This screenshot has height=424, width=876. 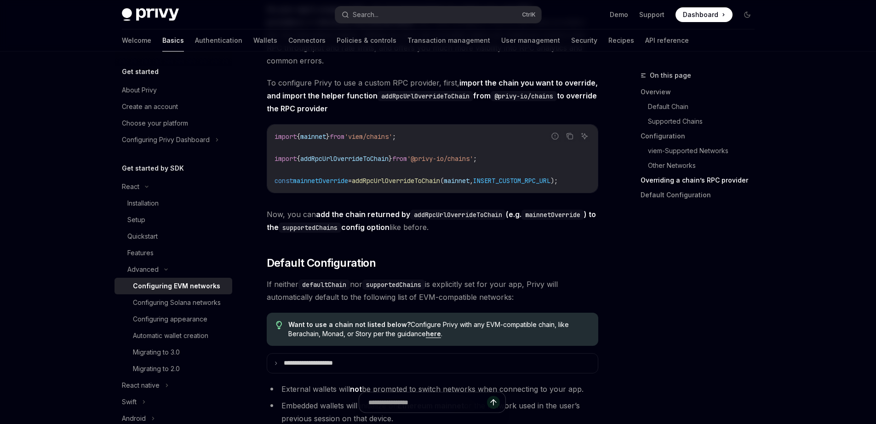 What do you see at coordinates (173, 236) in the screenshot?
I see `a: Quickstart` at bounding box center [173, 236].